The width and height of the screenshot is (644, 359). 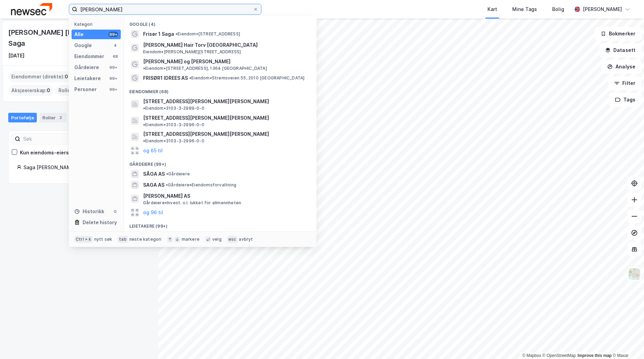 What do you see at coordinates (87, 67) in the screenshot?
I see `div: Gårdeiere` at bounding box center [87, 67].